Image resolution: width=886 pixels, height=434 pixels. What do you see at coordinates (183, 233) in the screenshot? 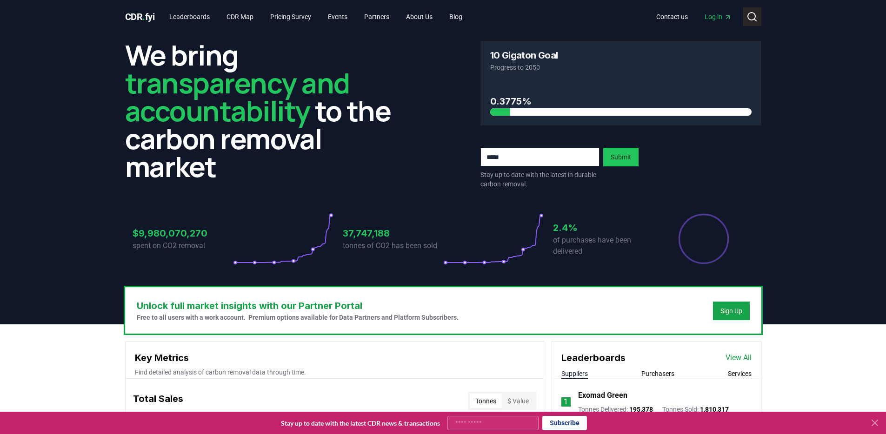
I see `h3: $9,980,070,270` at bounding box center [183, 233].